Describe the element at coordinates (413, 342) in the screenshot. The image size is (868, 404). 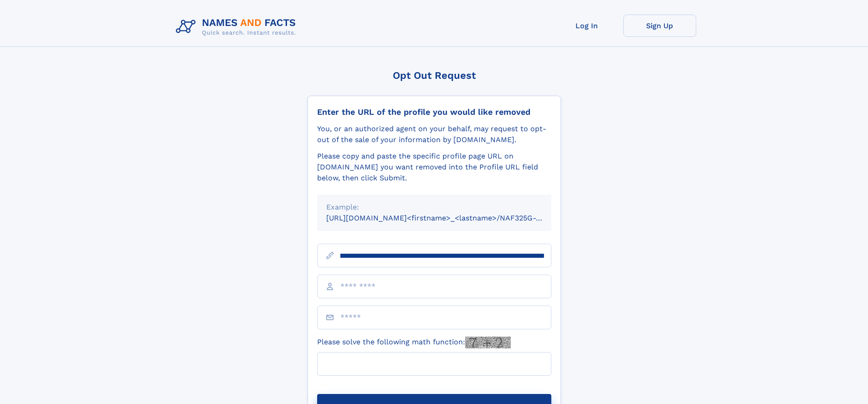
I see `label: Please solve the following math function:` at that location.